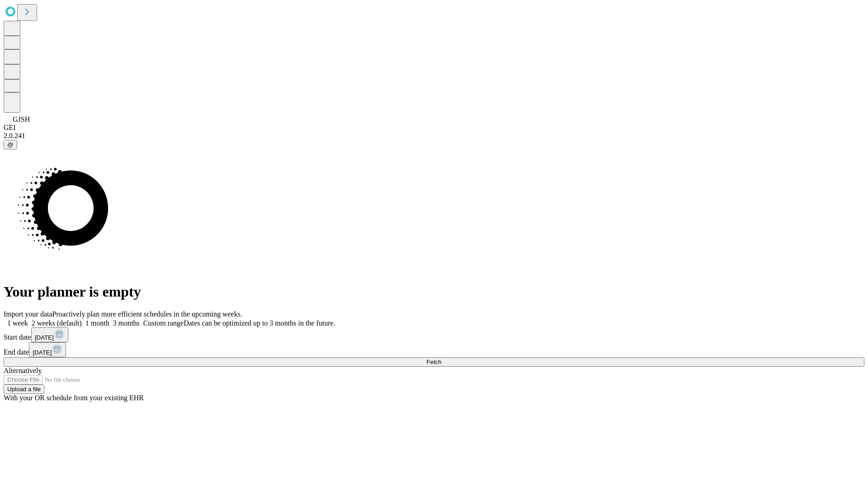 The height and width of the screenshot is (489, 868). I want to click on span: 3 months, so click(126, 323).